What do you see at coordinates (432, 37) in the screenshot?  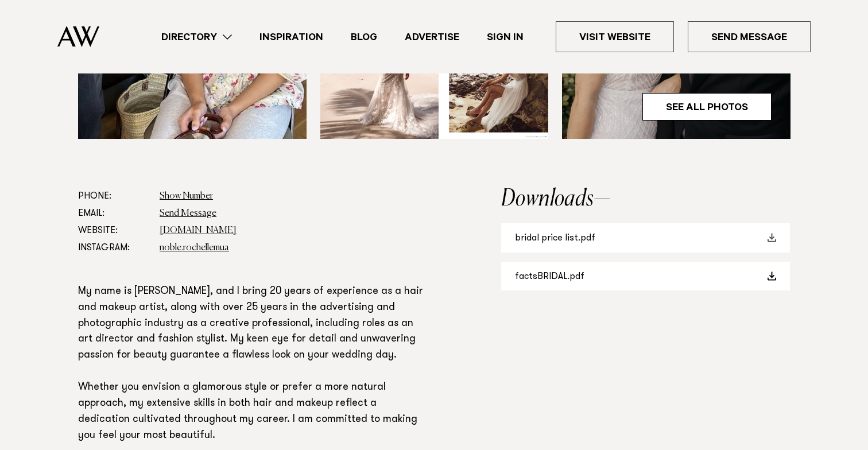 I see `a: Advertise` at bounding box center [432, 37].